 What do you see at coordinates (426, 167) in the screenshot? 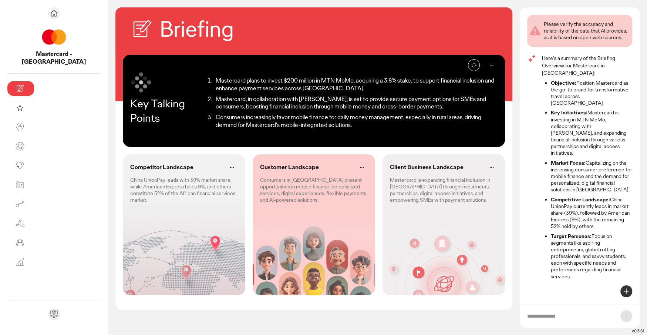
I see `p: Client Business Landscape` at bounding box center [426, 167].